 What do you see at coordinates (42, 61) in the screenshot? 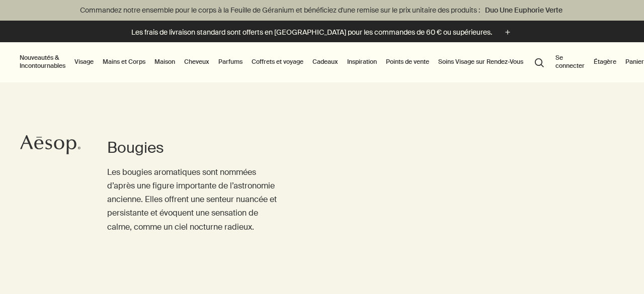
I see `button: Nouveautés & Incontournables` at bounding box center [42, 61].